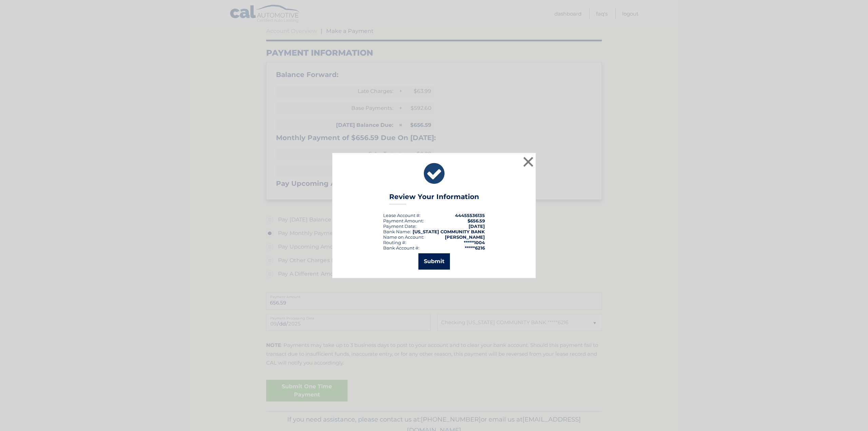 Image resolution: width=868 pixels, height=431 pixels. I want to click on div: Bank Account #:, so click(401, 248).